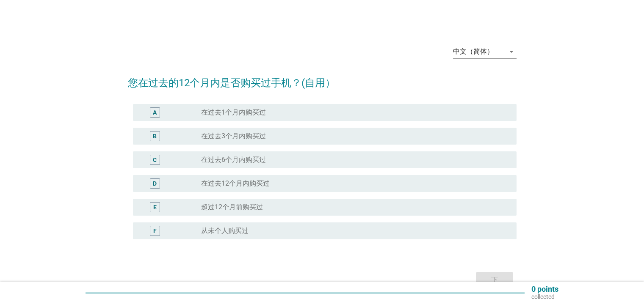 This screenshot has width=644, height=304. Describe the element at coordinates (322, 79) in the screenshot. I see `h2: 您在过去的12个月内是否购买过手机？(自用）` at that location.